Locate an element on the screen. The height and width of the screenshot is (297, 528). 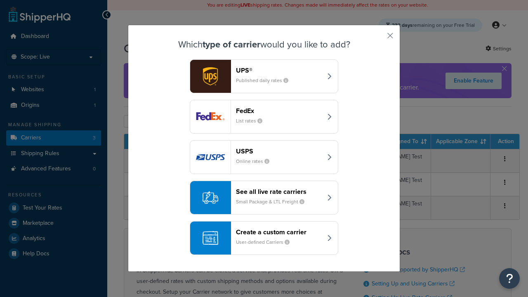
button: Open Resource Center is located at coordinates (509, 278).